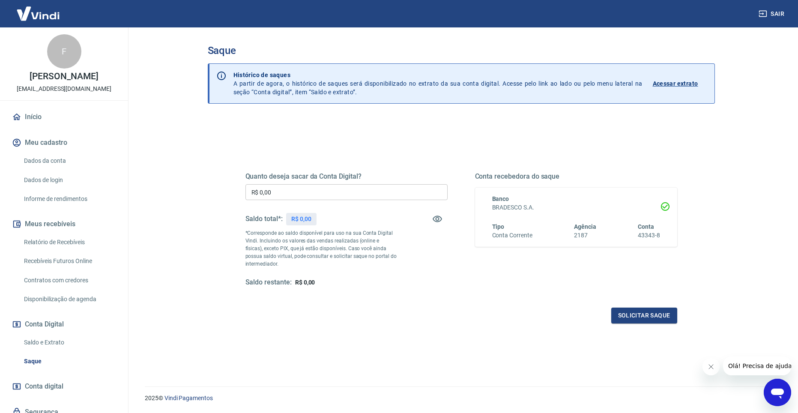  What do you see at coordinates (576, 176) in the screenshot?
I see `h5: Conta recebedora do saque` at bounding box center [576, 176].